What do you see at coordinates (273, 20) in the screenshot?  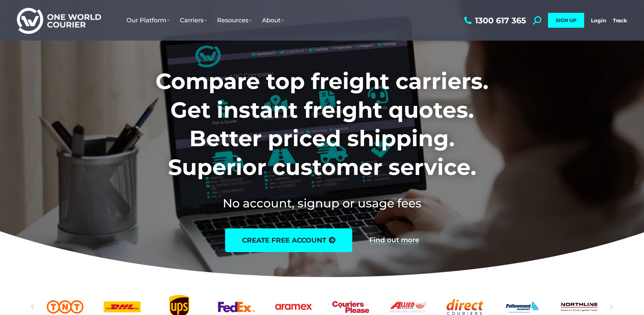 I see `span: About` at bounding box center [273, 20].